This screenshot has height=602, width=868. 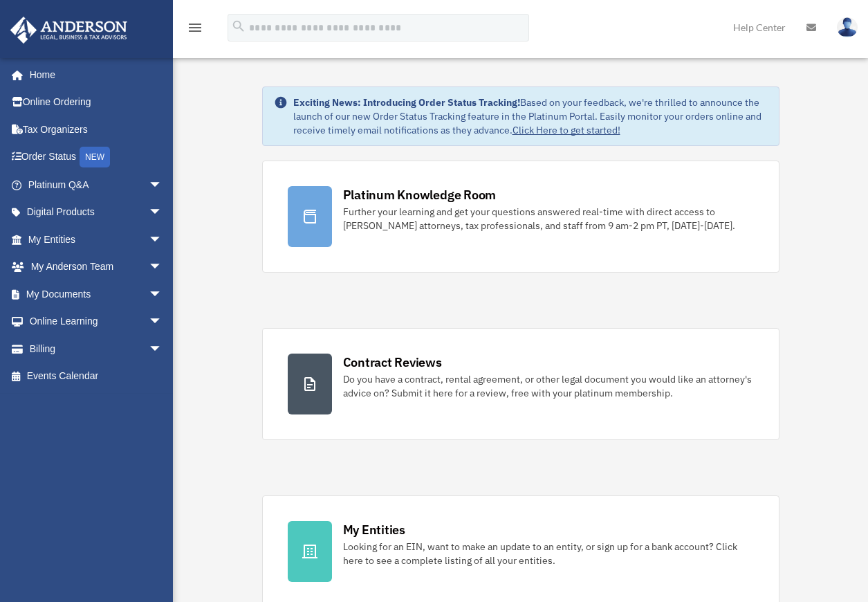 What do you see at coordinates (96, 349) in the screenshot?
I see `a: Billingarrow_drop_down` at bounding box center [96, 349].